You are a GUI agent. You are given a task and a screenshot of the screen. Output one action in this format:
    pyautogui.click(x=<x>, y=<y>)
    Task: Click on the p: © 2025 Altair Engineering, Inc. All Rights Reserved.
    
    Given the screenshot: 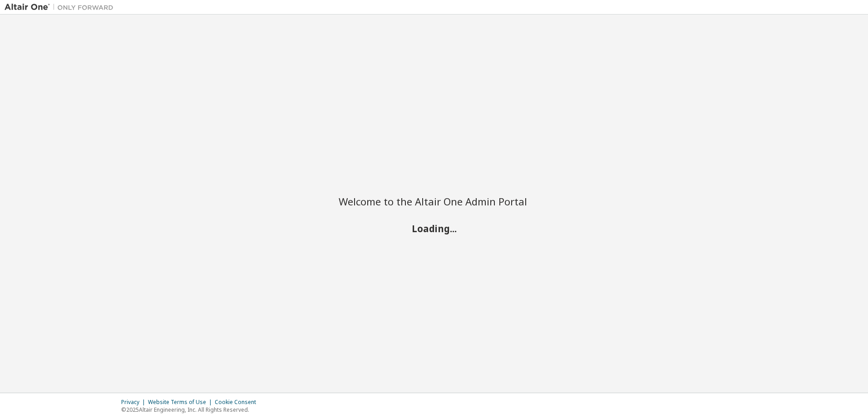 What is the action you would take?
    pyautogui.click(x=191, y=409)
    